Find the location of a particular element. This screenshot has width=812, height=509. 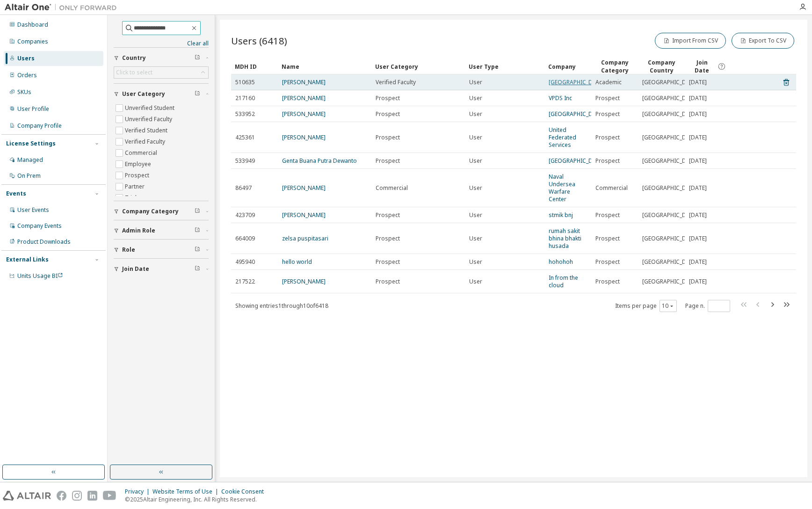

img: instagram.svg is located at coordinates (77, 495).